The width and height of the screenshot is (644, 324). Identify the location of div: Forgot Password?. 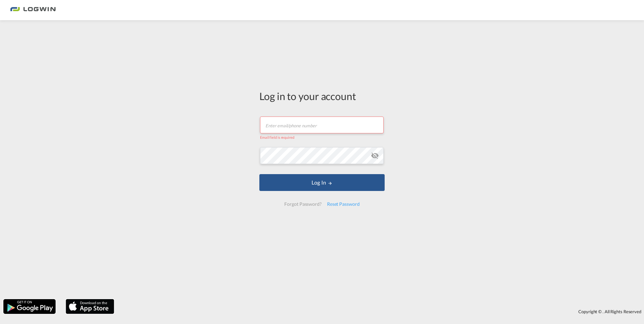
(303, 204).